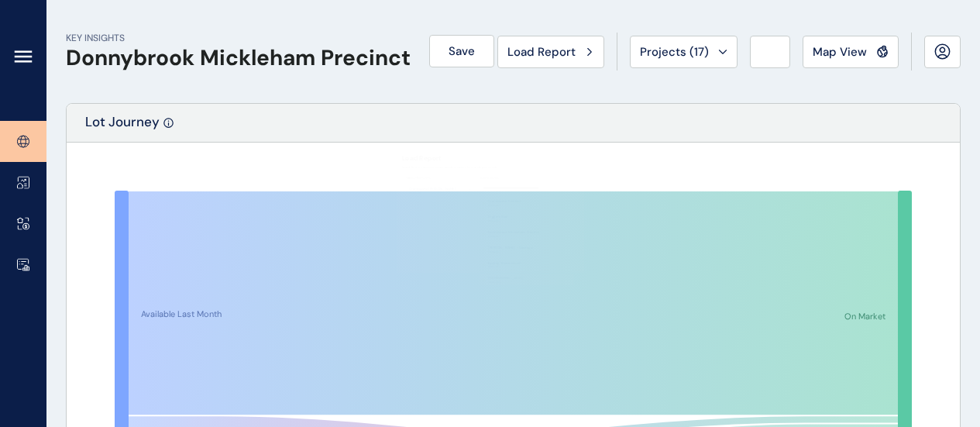 The image size is (980, 427). I want to click on span: Map View, so click(839, 52).